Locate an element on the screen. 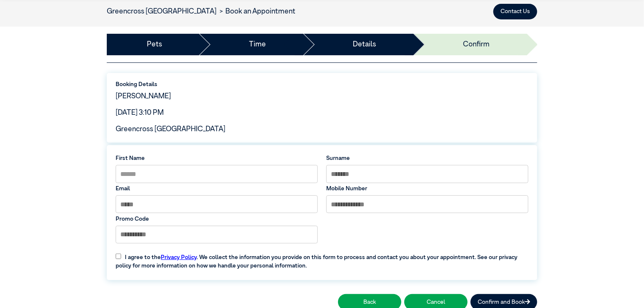 The width and height of the screenshot is (644, 308). nav: breadcrumb is located at coordinates (201, 12).